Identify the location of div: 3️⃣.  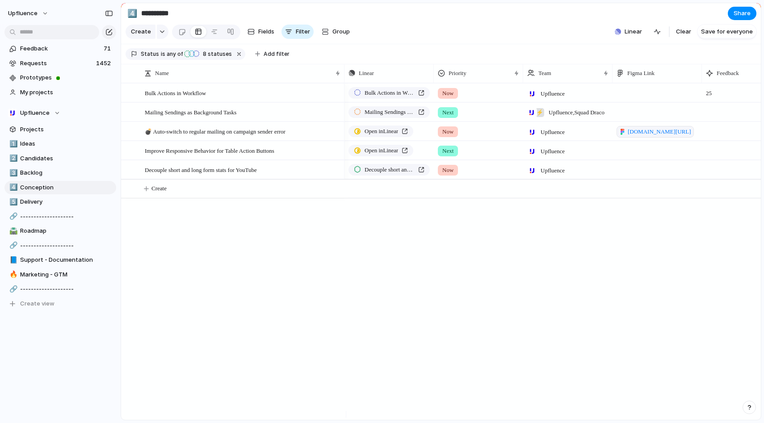
(13, 173).